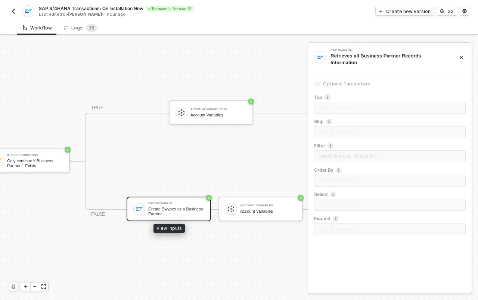 This screenshot has height=300, width=478. Describe the element at coordinates (169, 228) in the screenshot. I see `div: View inputs` at that location.